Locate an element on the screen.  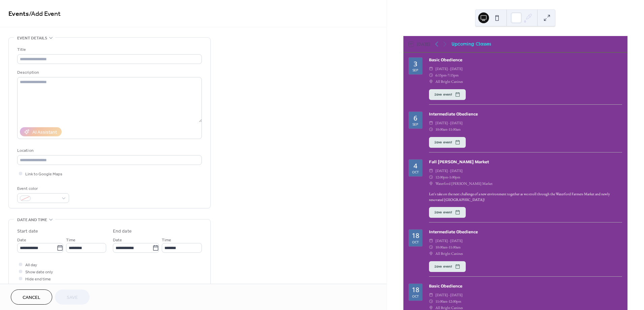
span: 7:15pm is located at coordinates (453, 75).